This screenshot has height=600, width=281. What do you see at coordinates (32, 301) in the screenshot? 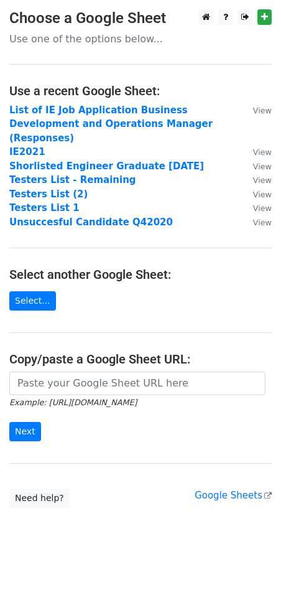
I see `a: Select...` at bounding box center [32, 301].